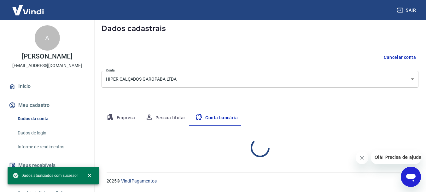  I want to click on img: Vindi, so click(28, 10).